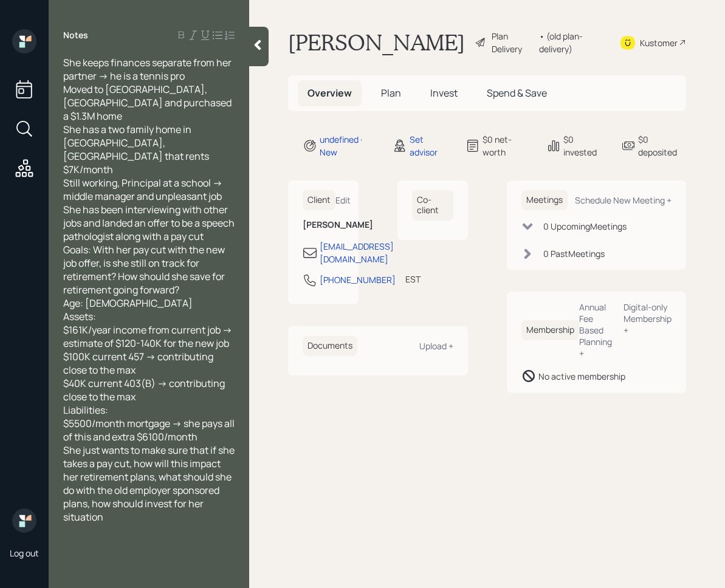  What do you see at coordinates (622, 200) in the screenshot?
I see `div: Schedule New Meeting +` at bounding box center [622, 200].